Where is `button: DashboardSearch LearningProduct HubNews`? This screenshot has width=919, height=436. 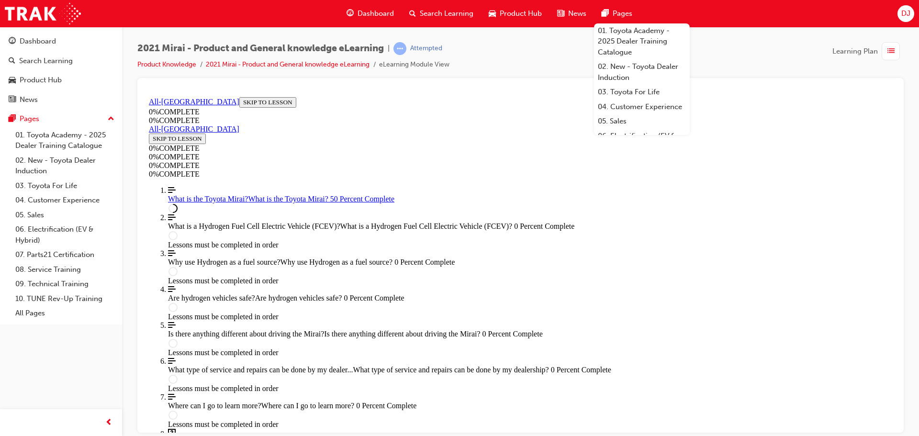 button: DashboardSearch LearningProduct HubNews is located at coordinates (61, 70).